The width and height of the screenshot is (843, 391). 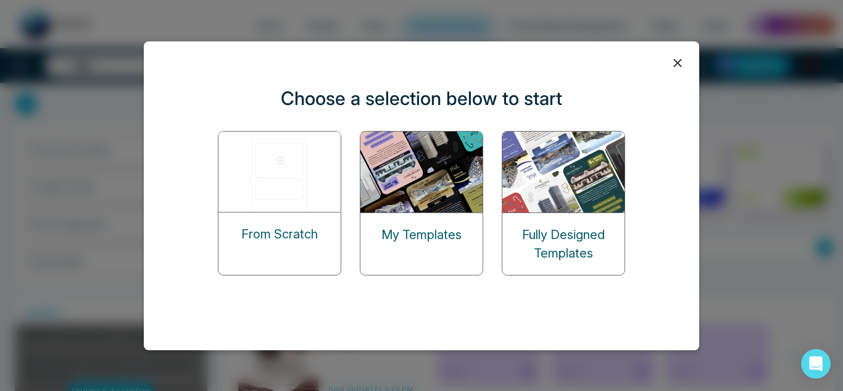 What do you see at coordinates (422, 98) in the screenshot?
I see `p: Choose a selection below to start` at bounding box center [422, 98].